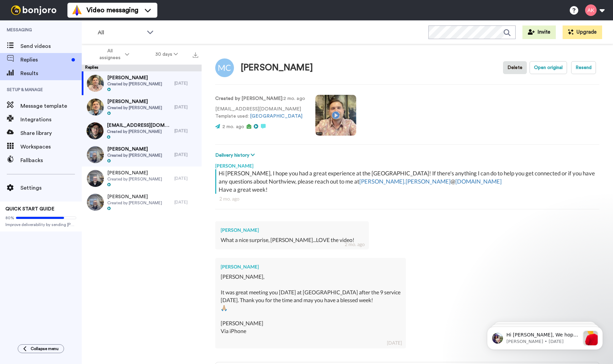 This screenshot has height=364, width=613. Describe the element at coordinates (121, 33) in the screenshot. I see `span: All` at that location.